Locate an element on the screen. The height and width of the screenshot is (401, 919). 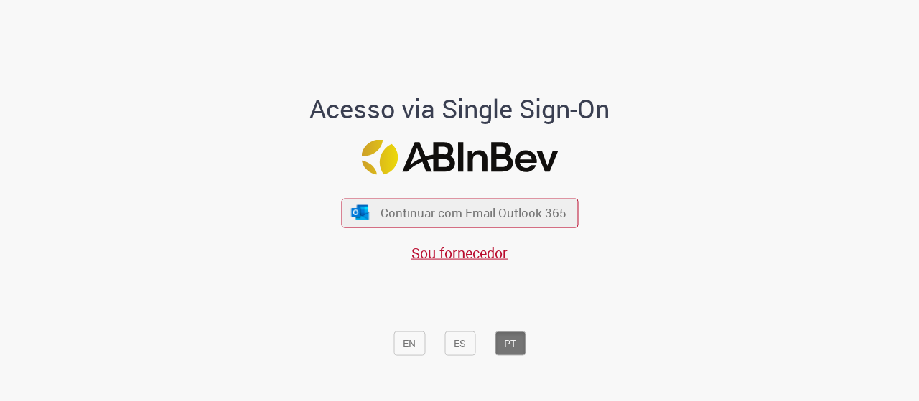
span: Continuar com Email Outlook 365 is located at coordinates (473, 212).